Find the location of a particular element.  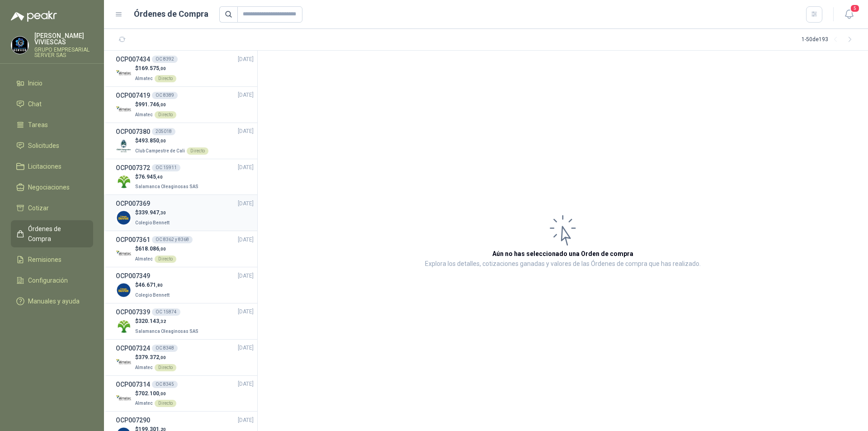

div: 1 - 50 de 193 is located at coordinates (829, 40).